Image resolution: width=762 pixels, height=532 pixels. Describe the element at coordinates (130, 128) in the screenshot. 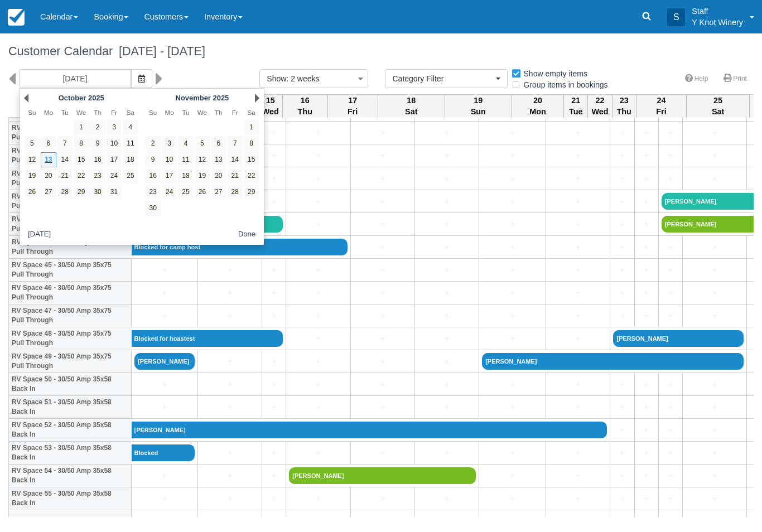

I see `a: 4` at that location.